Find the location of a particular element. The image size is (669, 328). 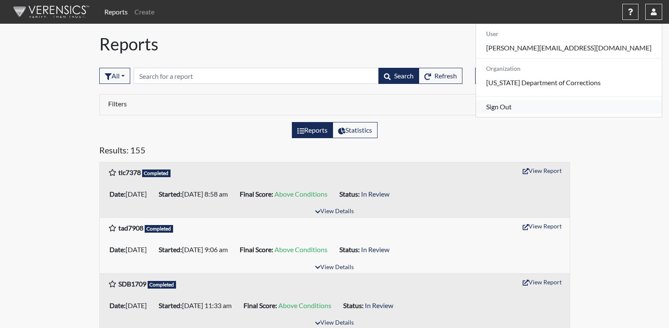

a: Create is located at coordinates (144, 12).